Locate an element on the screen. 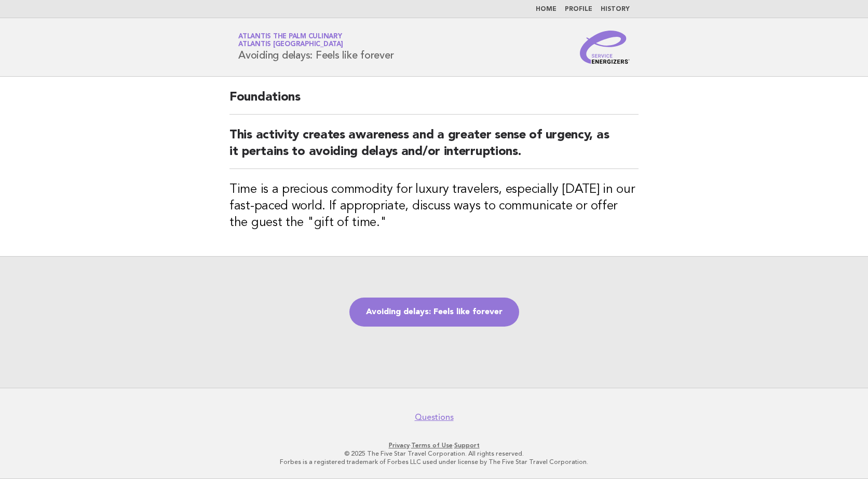 This screenshot has width=868, height=479. p: © 2025 The Five Star Travel Corporation. All rights reserved. is located at coordinates (434, 454).